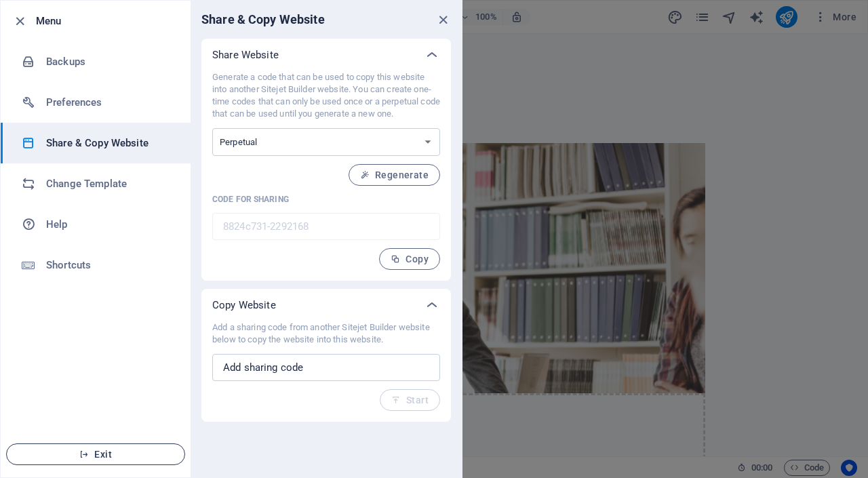  I want to click on p: Copy Website, so click(244, 305).